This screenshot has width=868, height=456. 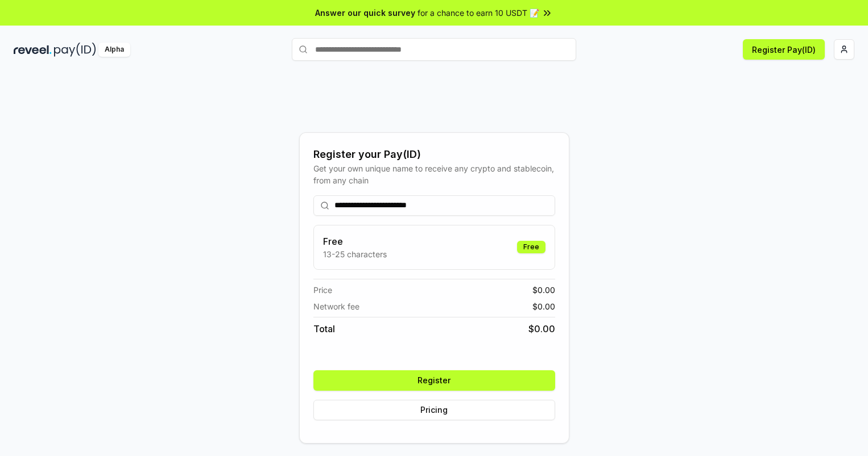 I want to click on span: Network fee, so click(x=336, y=307).